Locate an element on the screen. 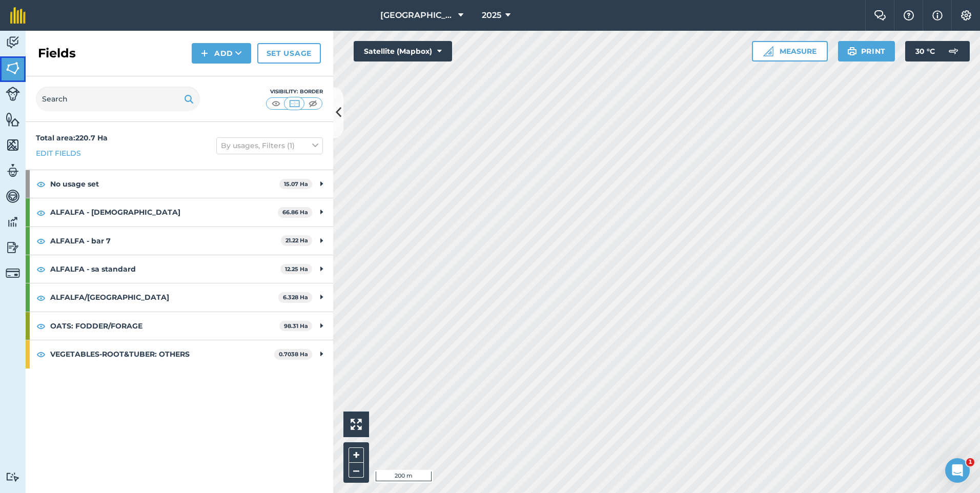 Image resolution: width=980 pixels, height=493 pixels. a: Edit fields is located at coordinates (58, 154).